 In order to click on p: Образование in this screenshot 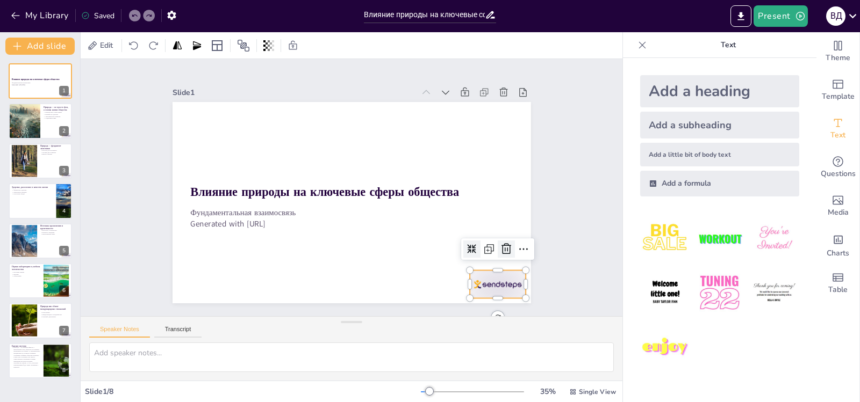, I will do `click(26, 277)`.